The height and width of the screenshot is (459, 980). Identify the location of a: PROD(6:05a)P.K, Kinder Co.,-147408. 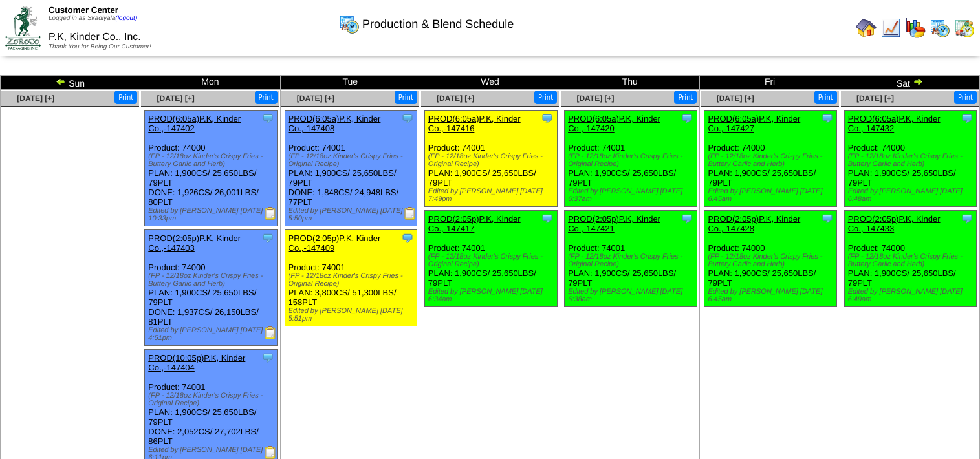
(334, 123).